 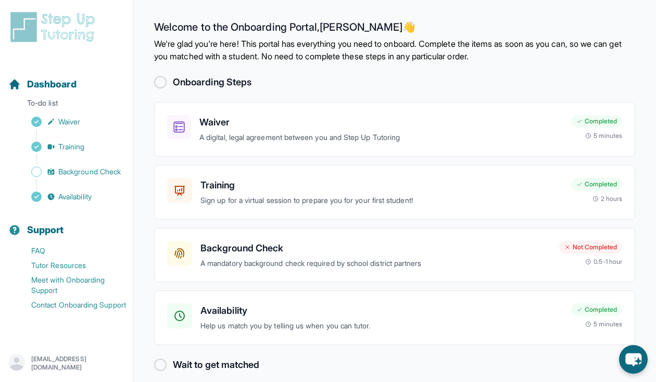 I want to click on p: To-do list, so click(x=66, y=105).